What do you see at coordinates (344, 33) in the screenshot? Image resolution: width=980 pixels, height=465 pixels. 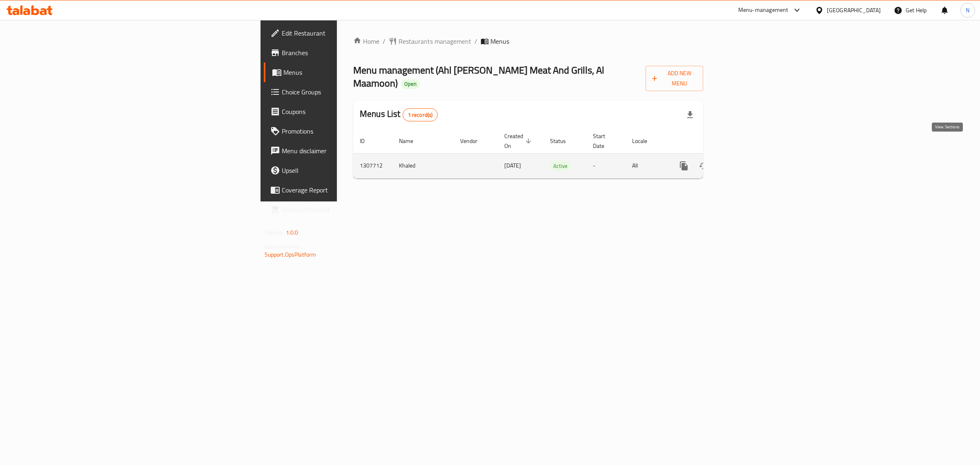 I see `a: Edit Restaurant` at bounding box center [344, 33].